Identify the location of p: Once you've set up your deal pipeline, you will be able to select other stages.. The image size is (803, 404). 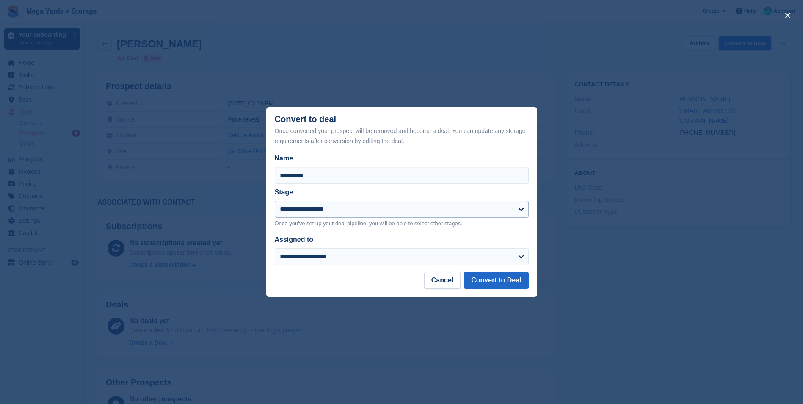
(402, 223).